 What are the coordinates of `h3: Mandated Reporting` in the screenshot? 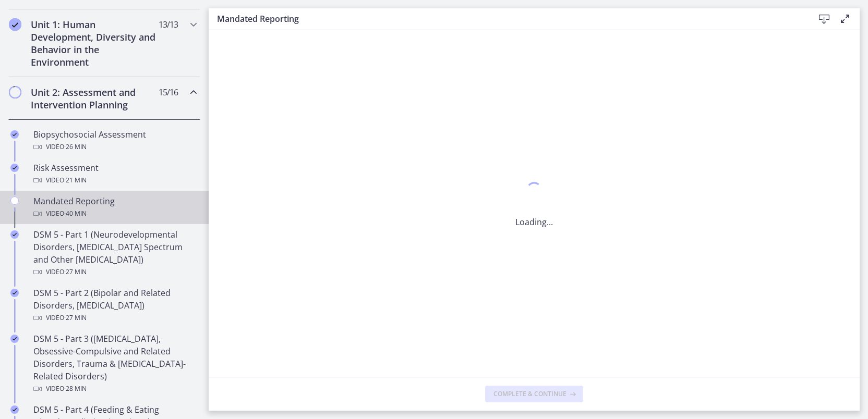 It's located at (507, 19).